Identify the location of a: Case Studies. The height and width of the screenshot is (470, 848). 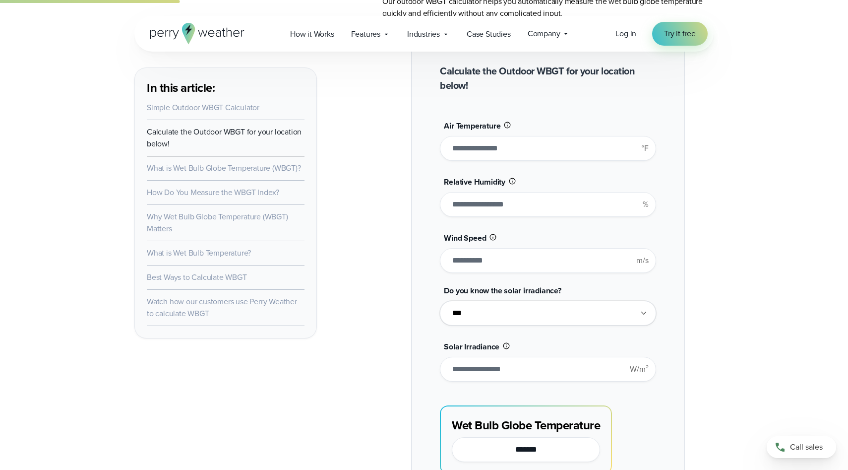
(489, 34).